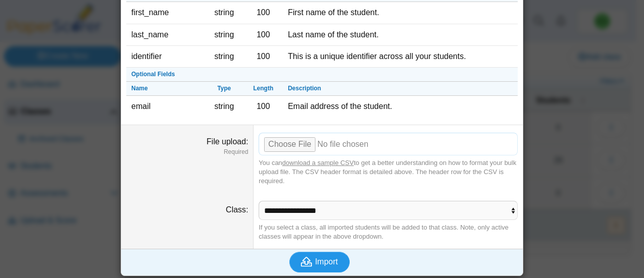 This screenshot has height=278, width=644. I want to click on td: identifier, so click(166, 56).